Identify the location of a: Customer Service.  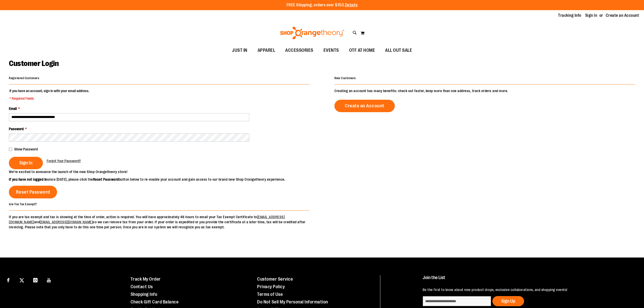
(275, 279).